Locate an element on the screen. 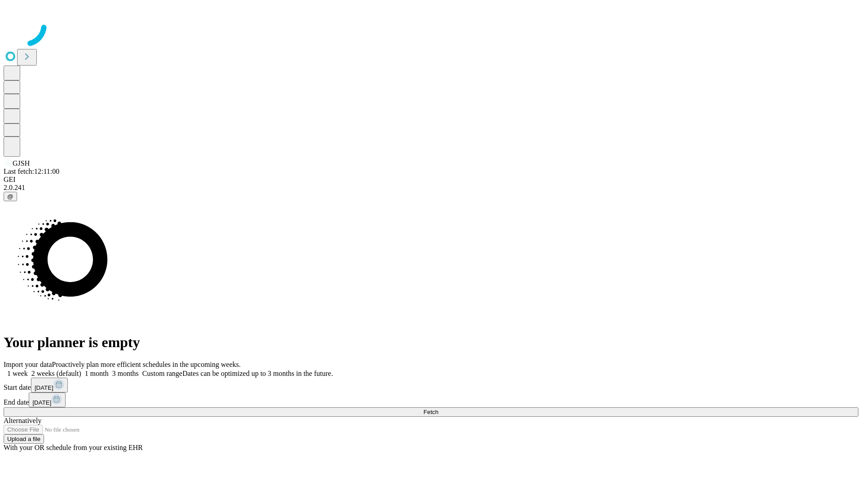 The height and width of the screenshot is (485, 862). span: With your OR schedule from your existing EHR is located at coordinates (73, 447).